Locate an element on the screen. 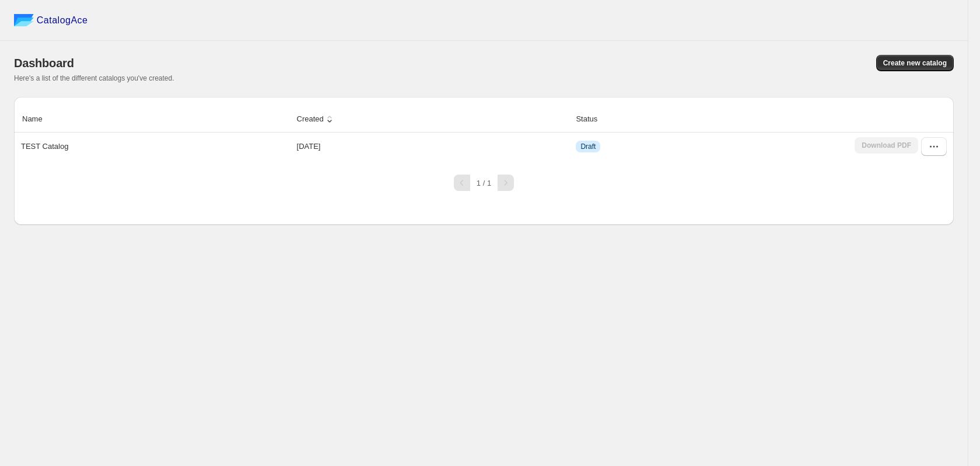  img: catalog ace is located at coordinates (24, 20).